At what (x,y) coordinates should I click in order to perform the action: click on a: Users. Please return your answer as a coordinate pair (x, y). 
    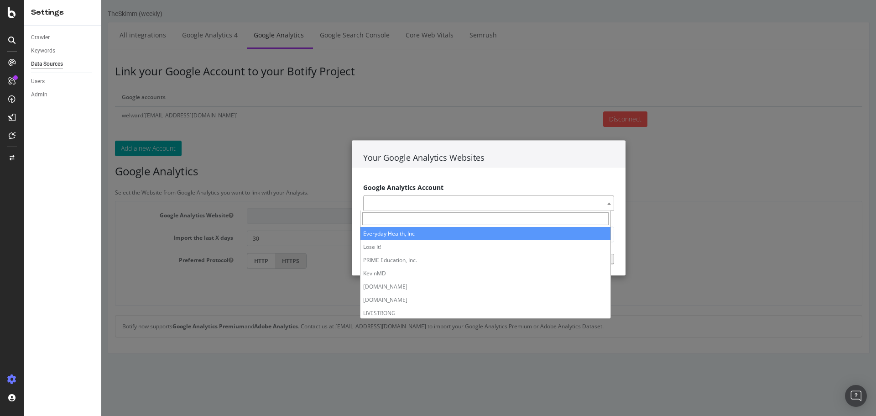
    Looking at the image, I should click on (63, 81).